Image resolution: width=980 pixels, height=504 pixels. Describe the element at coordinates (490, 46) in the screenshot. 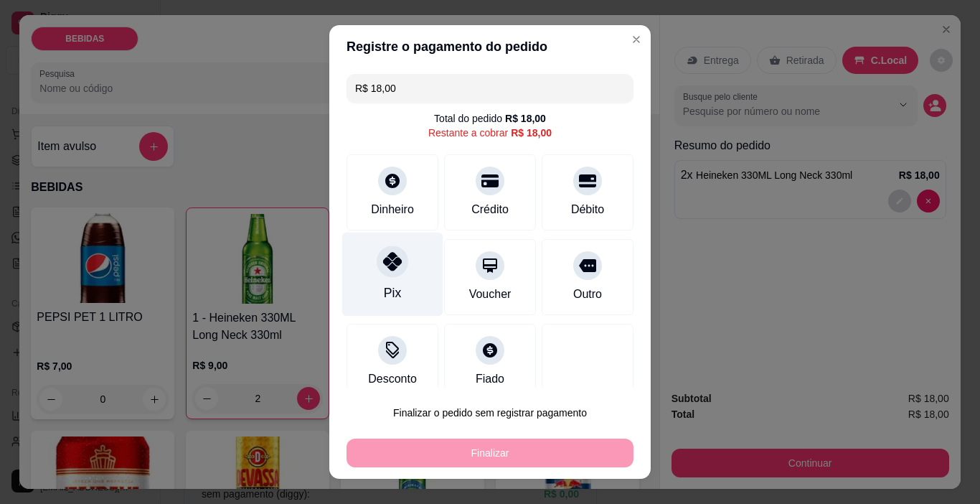

I see `header: Registre o pagamento do pedido` at that location.